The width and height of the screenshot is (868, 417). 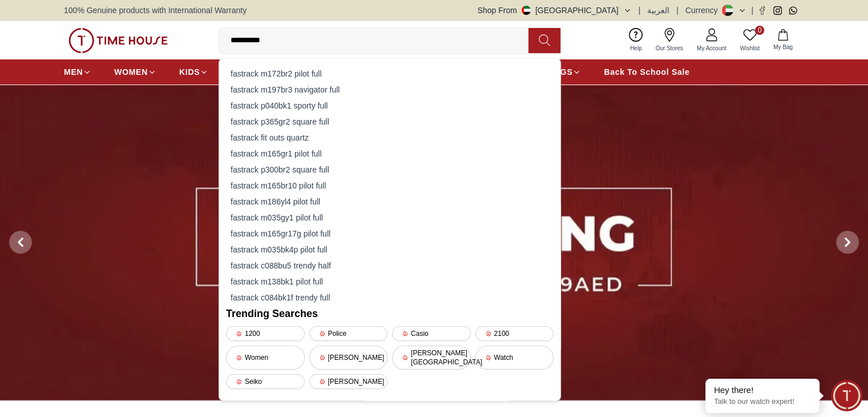 What do you see at coordinates (646, 72) in the screenshot?
I see `a: Back To School Sale` at bounding box center [646, 72].